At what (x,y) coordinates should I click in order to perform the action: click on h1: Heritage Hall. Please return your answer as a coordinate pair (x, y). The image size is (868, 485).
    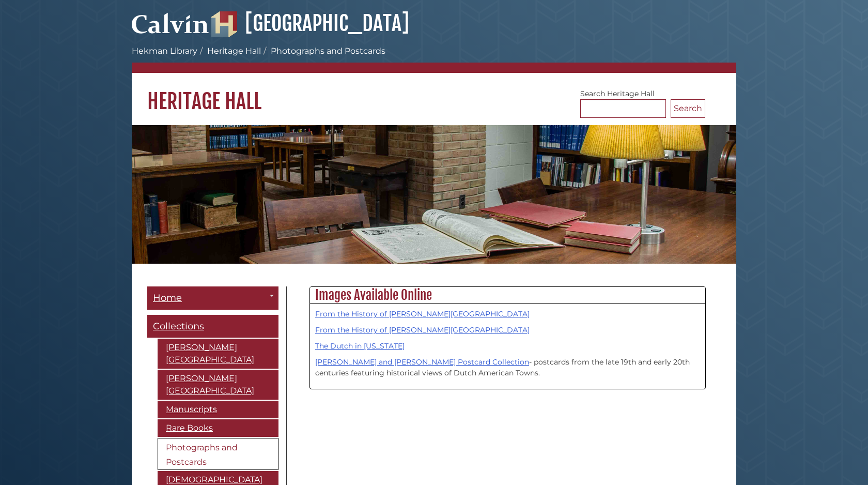
    Looking at the image, I should click on (434, 94).